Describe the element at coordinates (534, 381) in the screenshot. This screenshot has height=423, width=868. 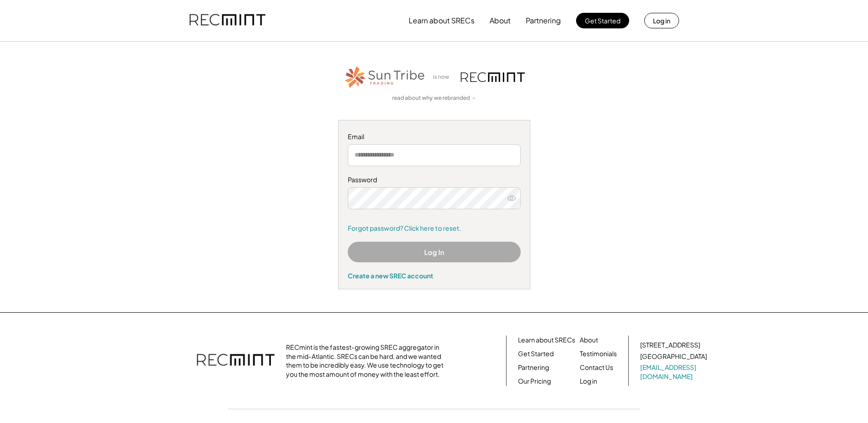
I see `a: Our Pricing` at that location.